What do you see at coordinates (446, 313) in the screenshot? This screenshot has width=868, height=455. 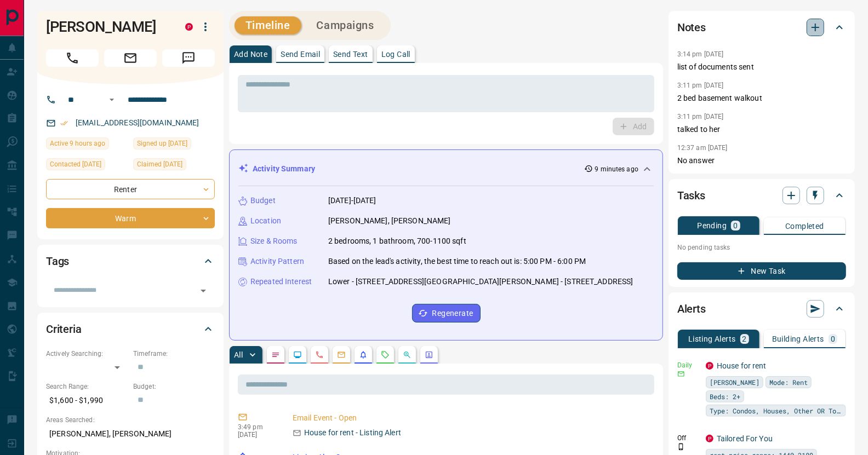 I see `button: Regenerate` at bounding box center [446, 313].